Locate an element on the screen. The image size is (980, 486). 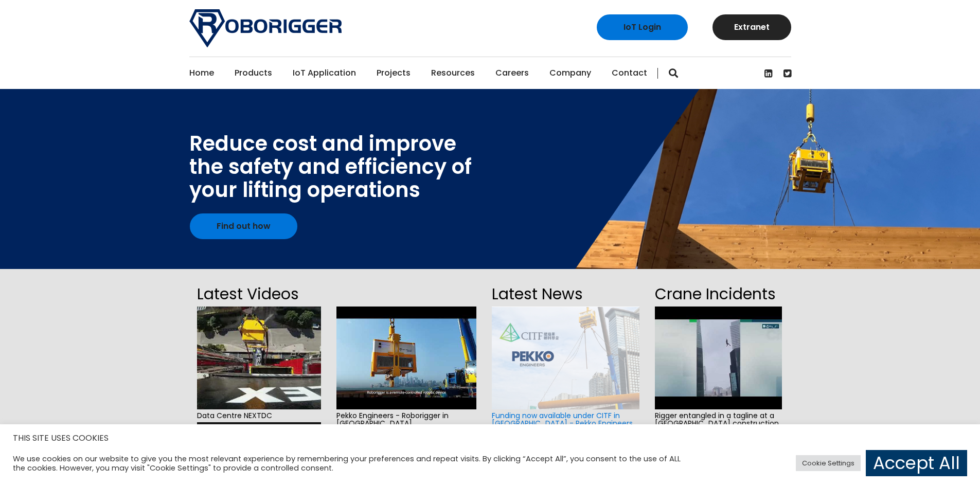
a: Cookie Settings is located at coordinates (828, 463).